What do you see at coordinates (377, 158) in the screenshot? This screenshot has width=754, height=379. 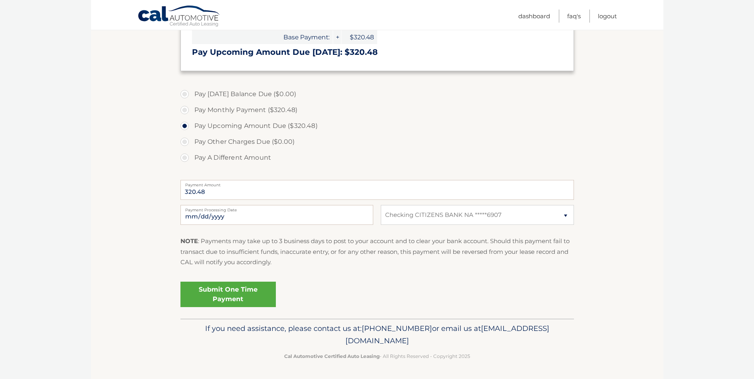 I see `label: Pay A Different Amount` at bounding box center [377, 158].